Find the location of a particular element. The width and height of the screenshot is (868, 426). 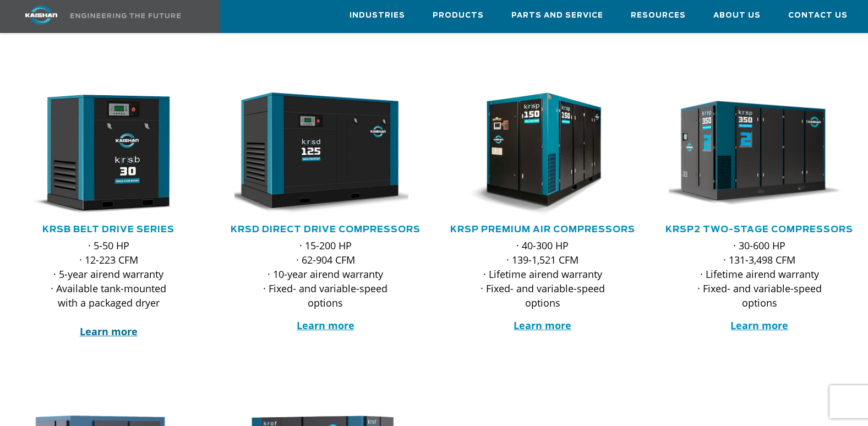

a: Industries is located at coordinates (377, 15).